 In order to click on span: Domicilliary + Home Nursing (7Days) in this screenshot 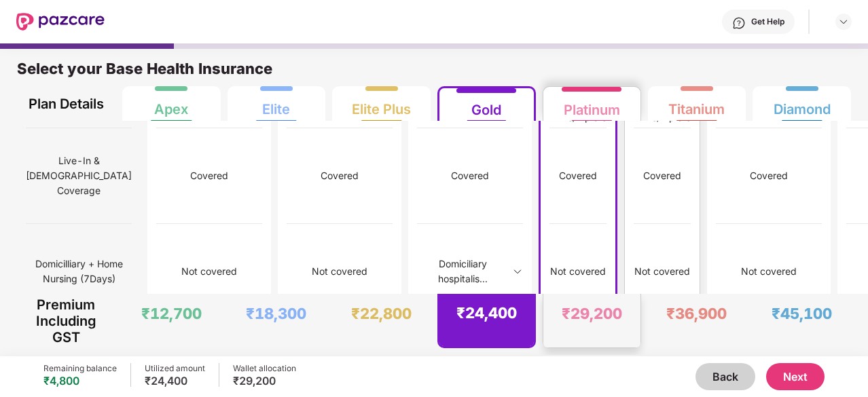, I will do `click(79, 271)`.